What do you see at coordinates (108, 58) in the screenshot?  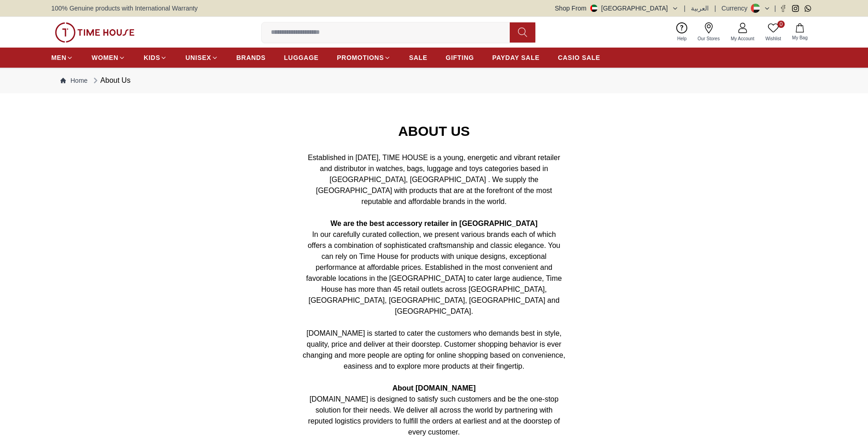 I see `a: WOMEN` at bounding box center [108, 58].